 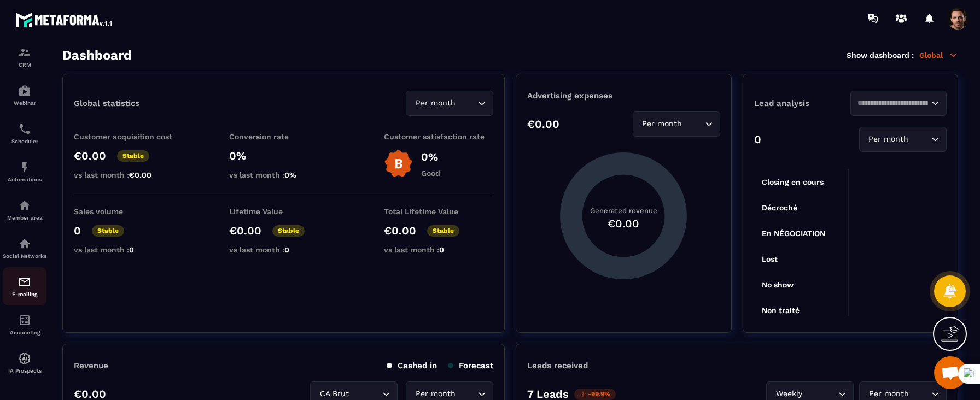 What do you see at coordinates (25, 321) in the screenshot?
I see `img: accountant` at bounding box center [25, 321].